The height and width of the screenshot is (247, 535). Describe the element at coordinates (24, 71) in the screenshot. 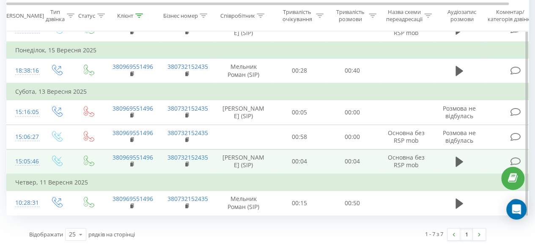

I see `div: 18:38:16` at that location.